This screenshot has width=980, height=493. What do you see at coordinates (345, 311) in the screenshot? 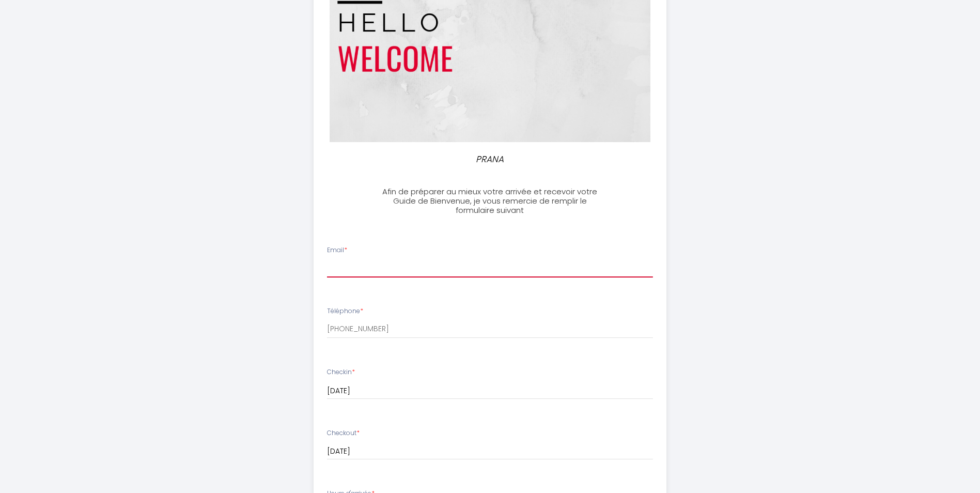
I see `label: Téléphone` at bounding box center [345, 311].